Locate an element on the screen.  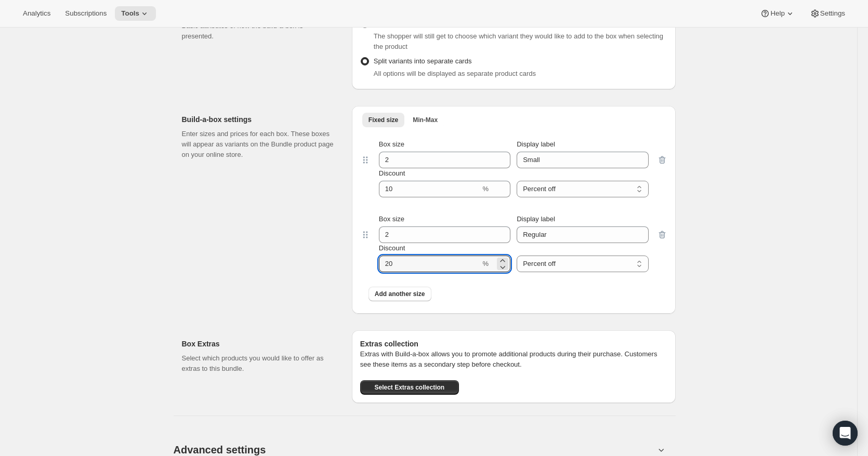
span: Split variants into separate cards is located at coordinates (422, 61).